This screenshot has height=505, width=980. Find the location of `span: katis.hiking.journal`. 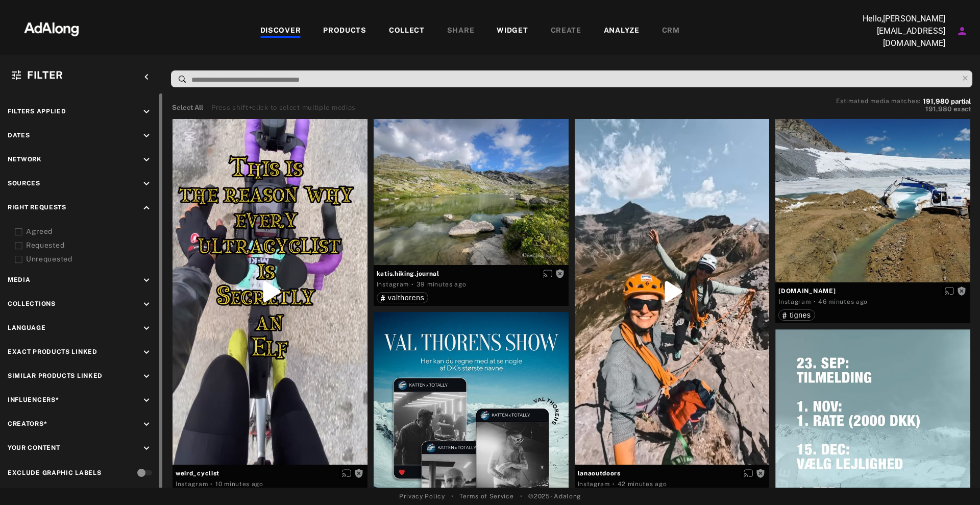

span: katis.hiking.journal is located at coordinates (471, 274).